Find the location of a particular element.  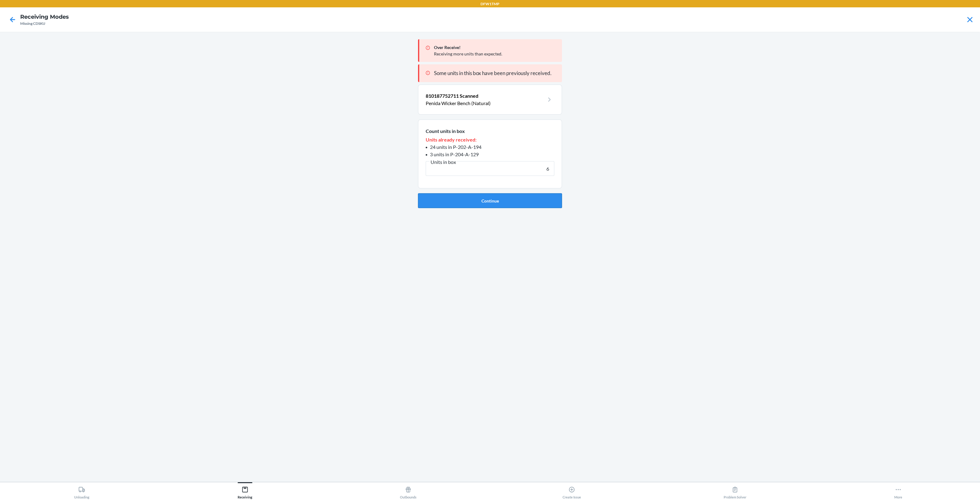

span: 810187752711 Scanned is located at coordinates (452, 96).